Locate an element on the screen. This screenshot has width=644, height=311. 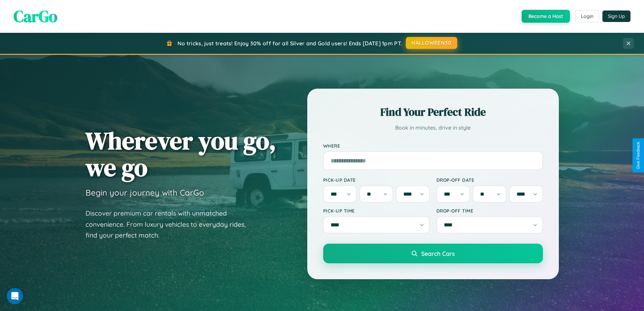
h1: Wherever you go, we go is located at coordinates (181, 154).